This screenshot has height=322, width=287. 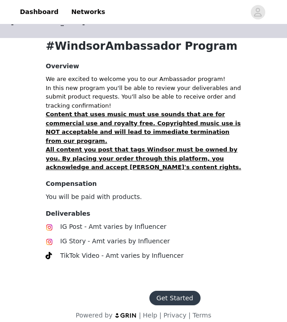 What do you see at coordinates (113, 226) in the screenshot?
I see `span: IG Post - Amt varies by Influencer` at bounding box center [113, 226].